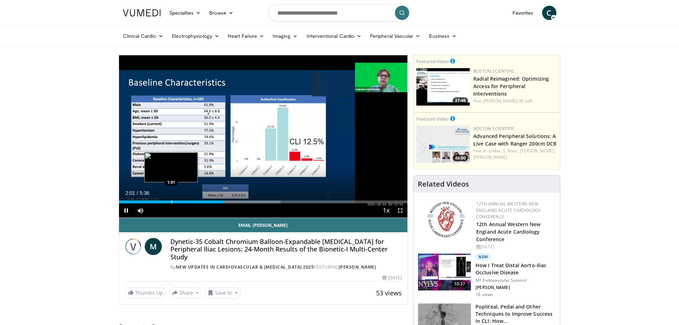 Image resolution: width=679 pixels, height=325 pixels. Describe the element at coordinates (511, 86) in the screenshot. I see `a: Radial Reimagined: Optimizing Access for Peripheral Interventions` at that location.